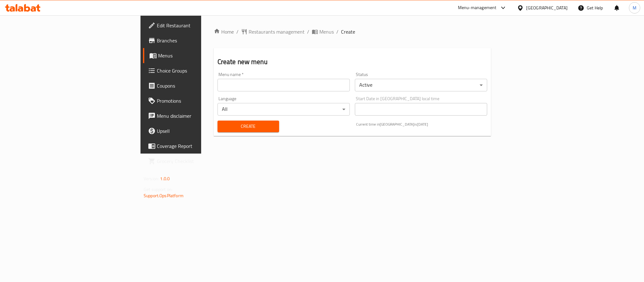  Describe the element at coordinates (165, 179) in the screenshot. I see `span: 1.0.0` at that location.